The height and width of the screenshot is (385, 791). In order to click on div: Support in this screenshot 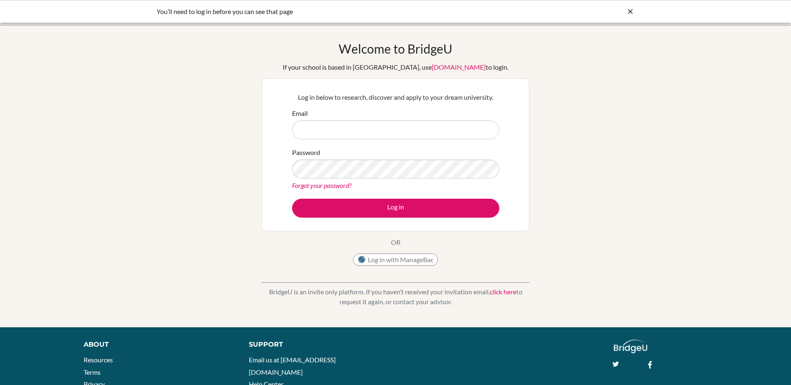, I will do `click(317, 344)`.